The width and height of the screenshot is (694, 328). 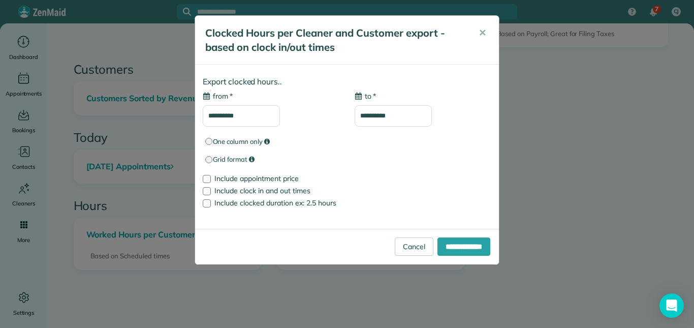 I want to click on span: One column only, so click(x=352, y=142).